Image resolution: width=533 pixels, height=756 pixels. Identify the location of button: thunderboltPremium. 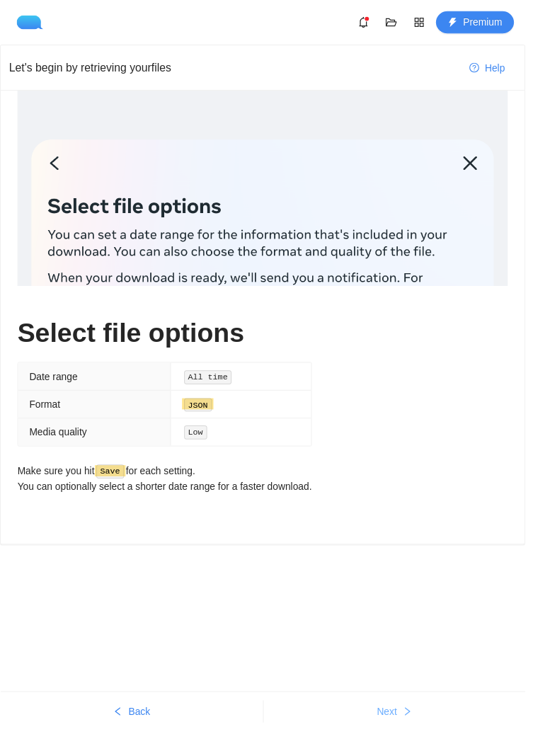
(482, 23).